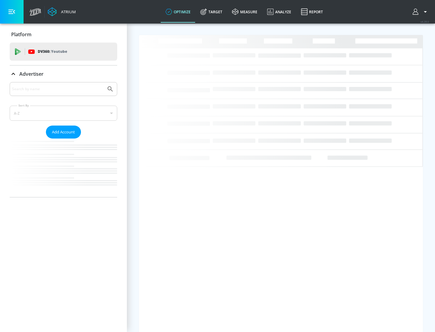  I want to click on a: Target, so click(211, 12).